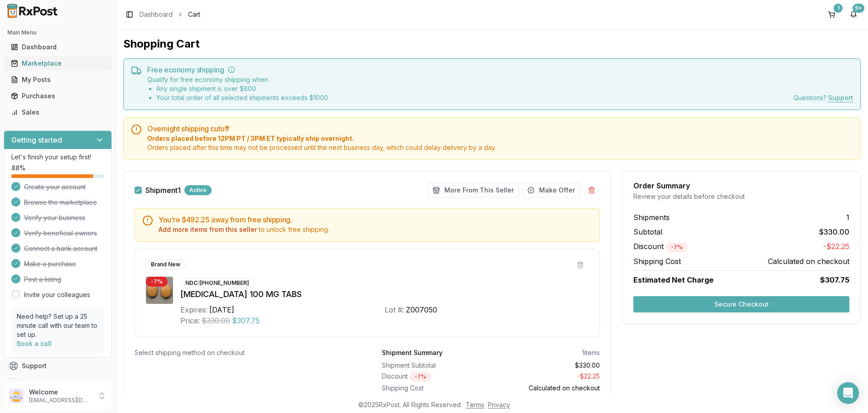  What do you see at coordinates (809, 261) in the screenshot?
I see `span: Calculated on checkout` at bounding box center [809, 261].